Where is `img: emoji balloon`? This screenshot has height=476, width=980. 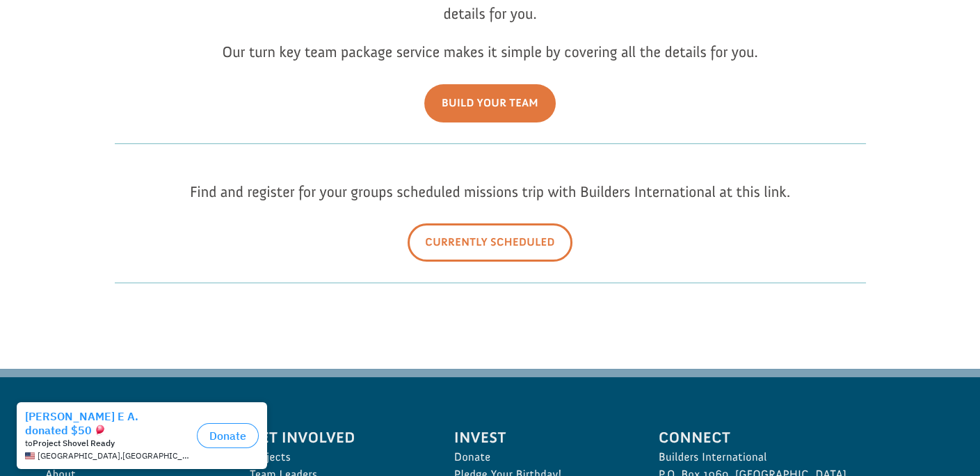 img: emoji balloon is located at coordinates (100, 35).